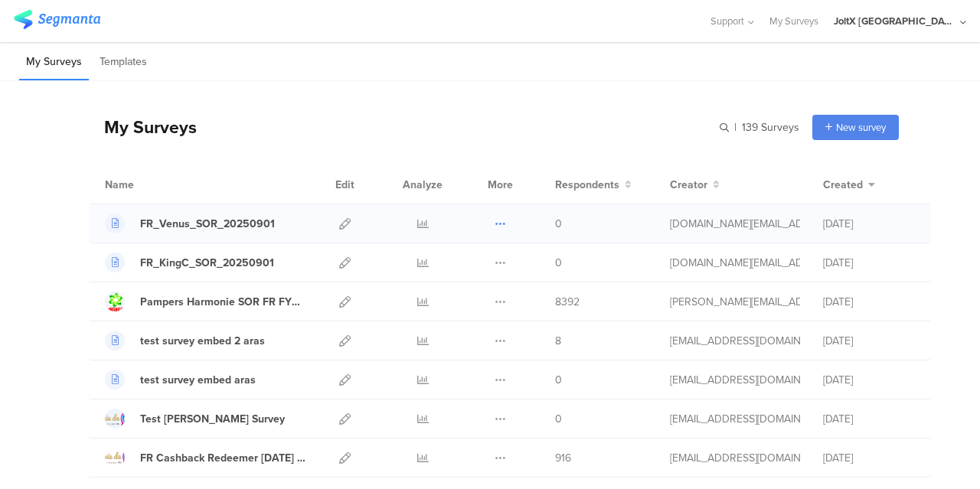 The height and width of the screenshot is (489, 980). I want to click on div: test survey embed aras, so click(197, 380).